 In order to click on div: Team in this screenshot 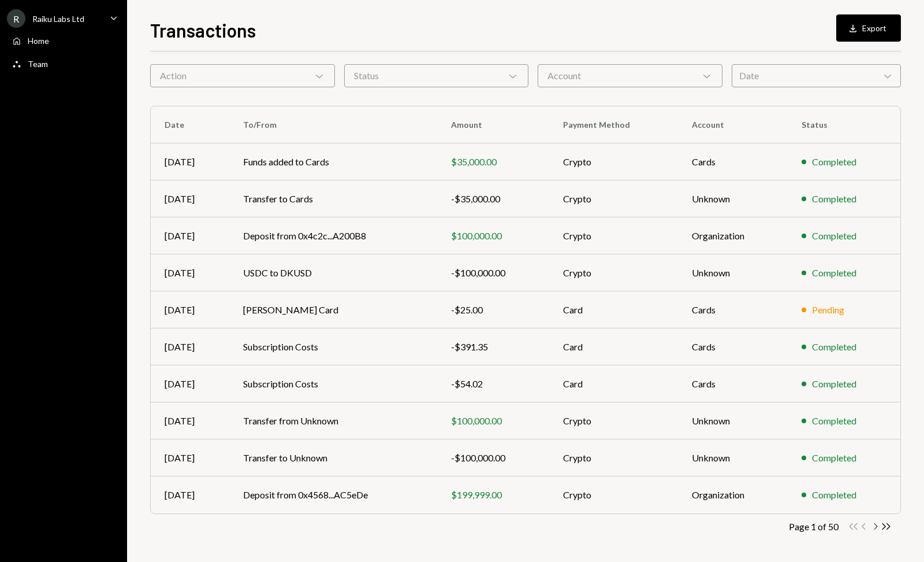, I will do `click(38, 63)`.